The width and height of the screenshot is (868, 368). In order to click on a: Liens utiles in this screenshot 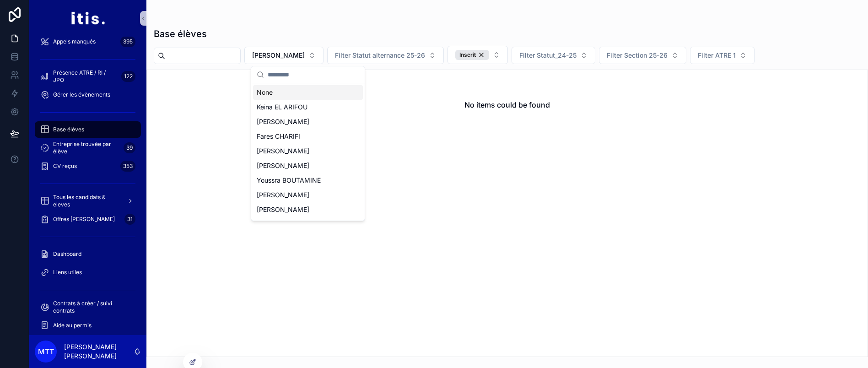, I will do `click(88, 272)`.